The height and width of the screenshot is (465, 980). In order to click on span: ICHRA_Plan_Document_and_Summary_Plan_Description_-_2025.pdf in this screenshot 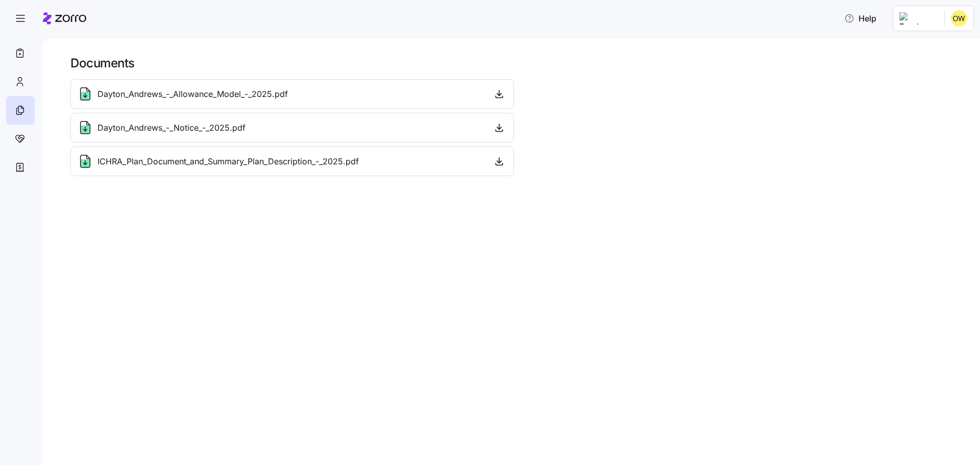, I will do `click(228, 161)`.